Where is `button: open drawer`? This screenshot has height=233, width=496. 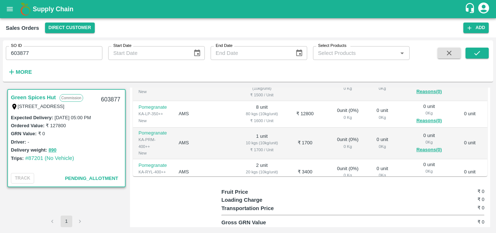 button: open drawer is located at coordinates (10, 9).